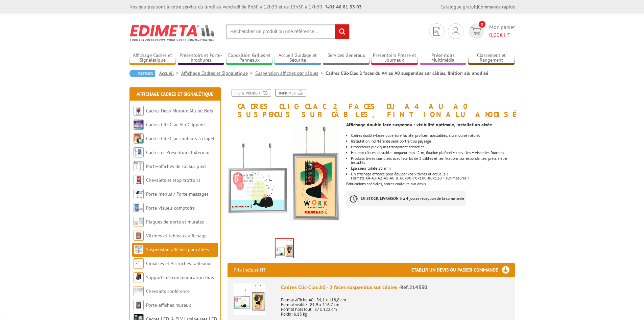 This screenshot has width=644, height=320. Describe the element at coordinates (170, 73) in the screenshot. I see `a: Accueil` at that location.